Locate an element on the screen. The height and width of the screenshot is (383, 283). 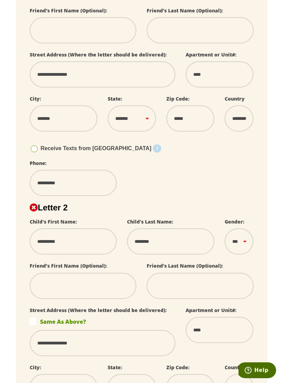
label: Gender: is located at coordinates (234, 222).